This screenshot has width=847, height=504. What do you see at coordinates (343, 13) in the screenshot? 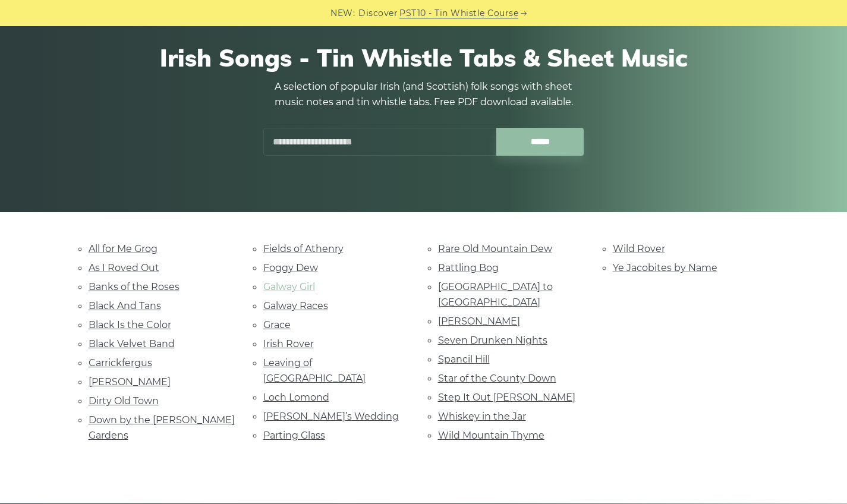
I see `span: NEW:` at bounding box center [343, 13].